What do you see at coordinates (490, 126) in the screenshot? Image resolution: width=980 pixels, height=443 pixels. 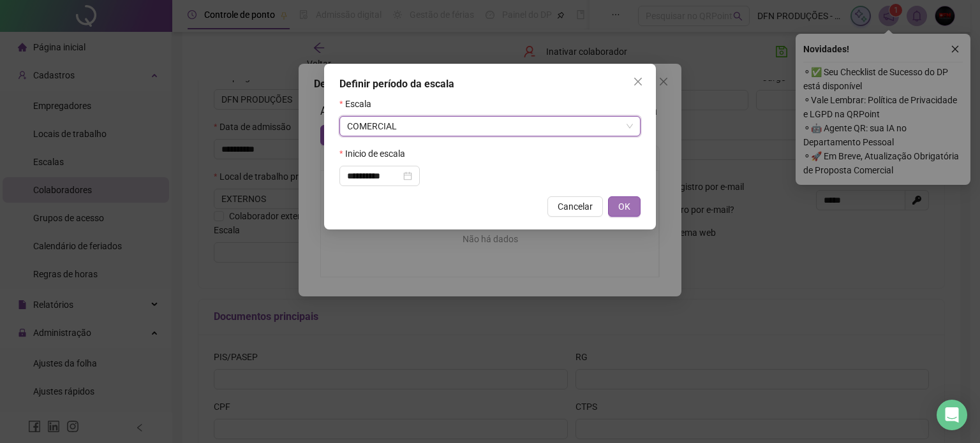 I see `span: COMERCIAL` at bounding box center [490, 126].